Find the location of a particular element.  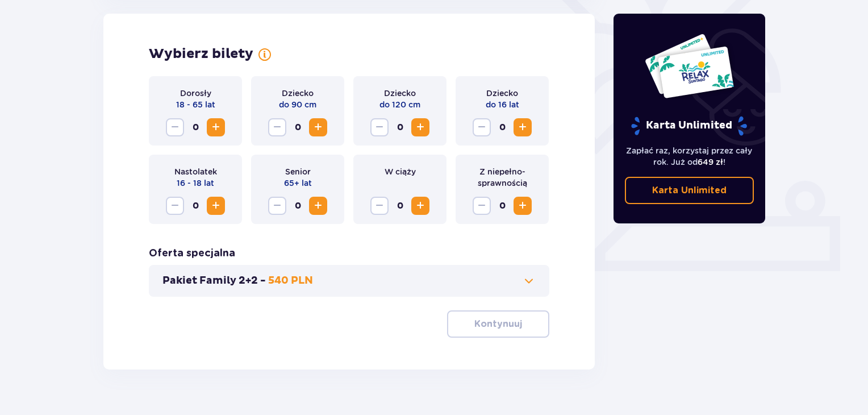

p: Dorosły is located at coordinates (196, 93).